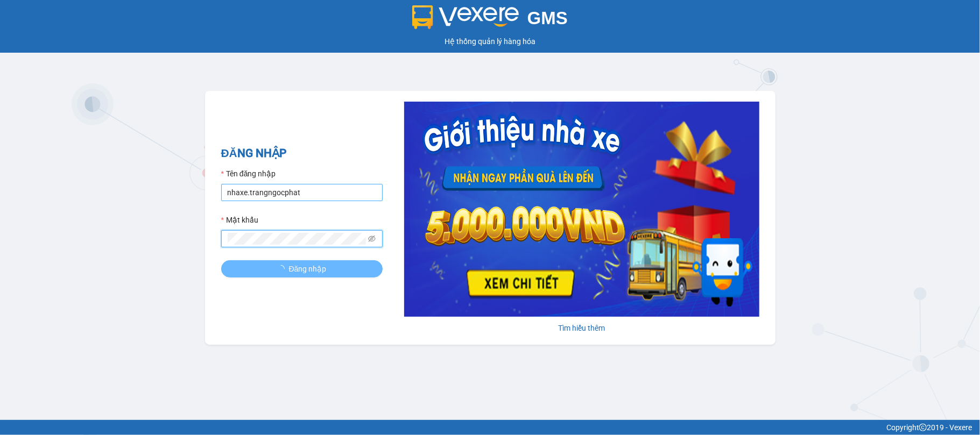  I want to click on img: banner-0, so click(581, 209).